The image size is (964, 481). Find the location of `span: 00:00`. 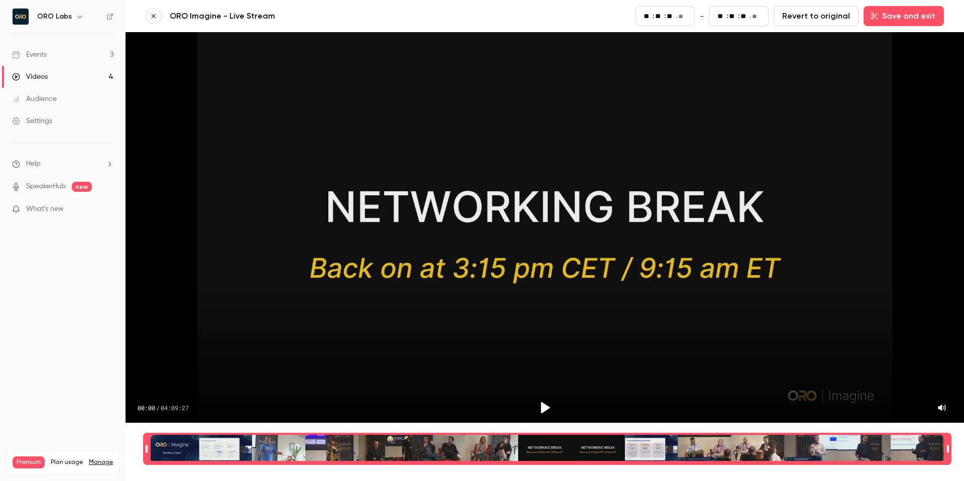

span: 00:00 is located at coordinates (146, 408).